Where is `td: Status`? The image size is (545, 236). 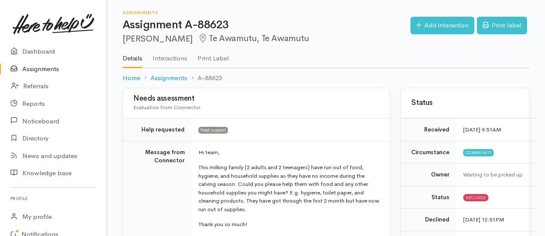
td: Status is located at coordinates (428, 197).